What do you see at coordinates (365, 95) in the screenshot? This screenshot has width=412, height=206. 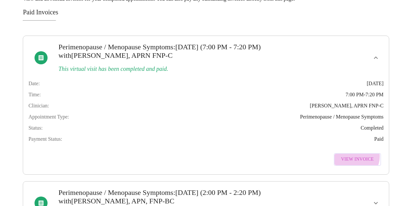 I see `span: 7:00 PM - 7:20 PM` at bounding box center [365, 95].